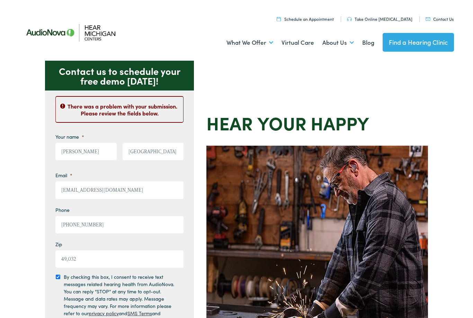 This screenshot has width=473, height=318. What do you see at coordinates (120, 109) in the screenshot?
I see `h2: There was a problem with your submission. Please review the fields below.` at bounding box center [120, 109].